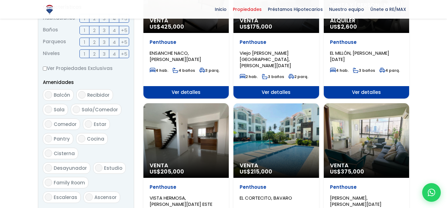  What do you see at coordinates (45, 68) in the screenshot?
I see `input: Ver Propiedades Exclusivas` at bounding box center [45, 68].